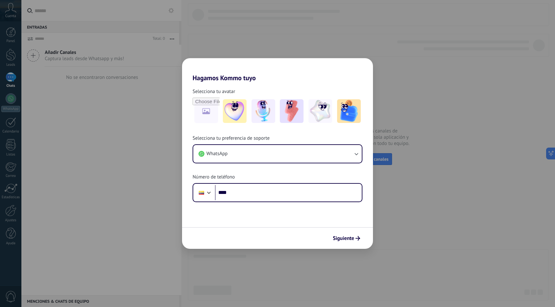 The image size is (555, 307). I want to click on button: WhatsApp, so click(277, 154).